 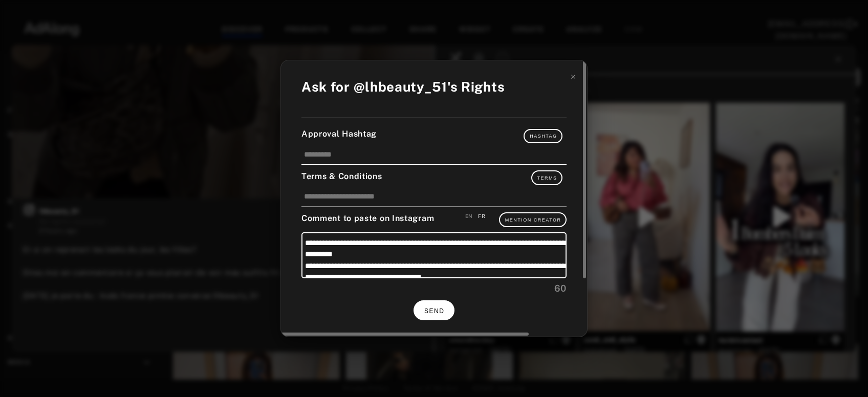 What do you see at coordinates (532, 219) in the screenshot?
I see `button: Mention Creator` at bounding box center [532, 219].